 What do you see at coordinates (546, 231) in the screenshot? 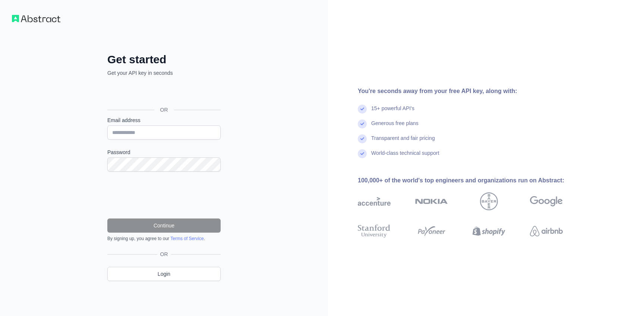
I see `img: airbnb` at bounding box center [546, 231].